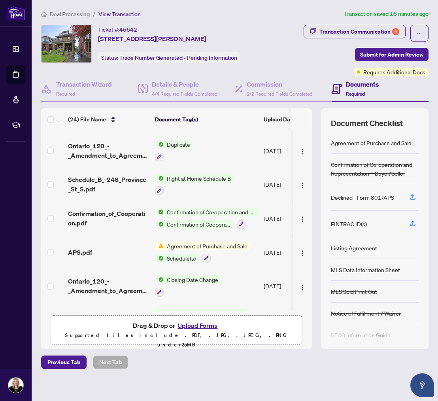 This screenshot has width=438, height=401. Describe the element at coordinates (367, 123) in the screenshot. I see `span: Document Checklist` at that location.